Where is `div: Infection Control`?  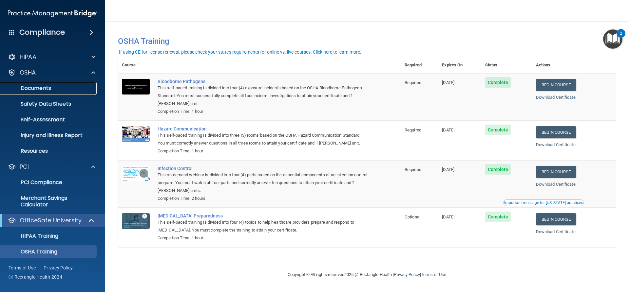 div: Infection Control is located at coordinates (263, 169).